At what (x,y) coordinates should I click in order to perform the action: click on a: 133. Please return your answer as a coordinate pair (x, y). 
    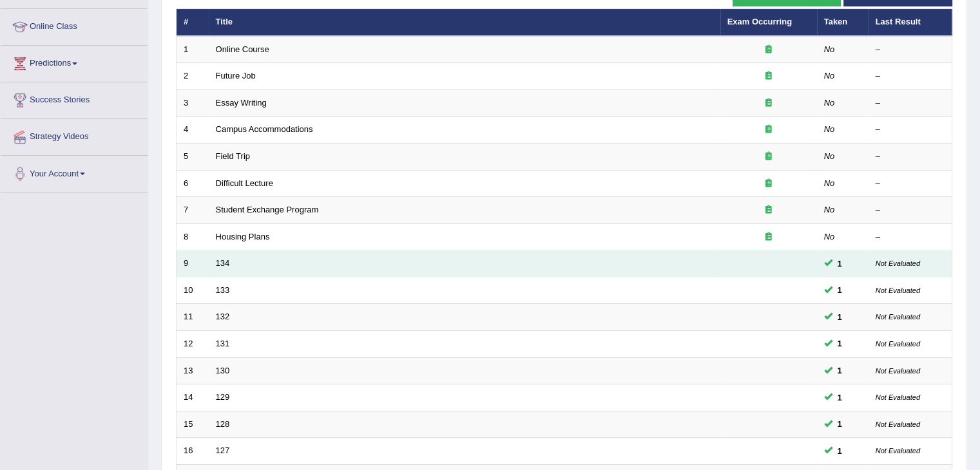
    Looking at the image, I should click on (223, 289).